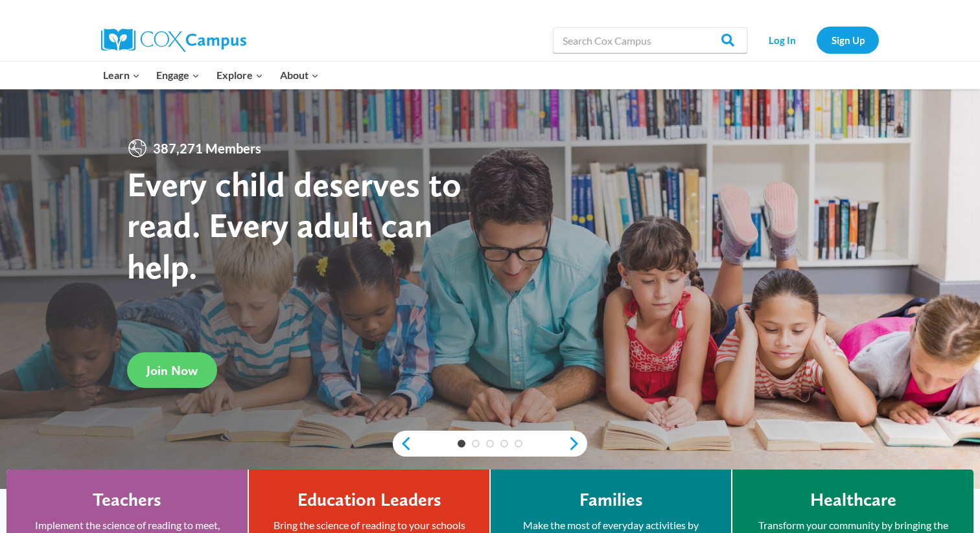  Describe the element at coordinates (577, 444) in the screenshot. I see `a: next` at that location.